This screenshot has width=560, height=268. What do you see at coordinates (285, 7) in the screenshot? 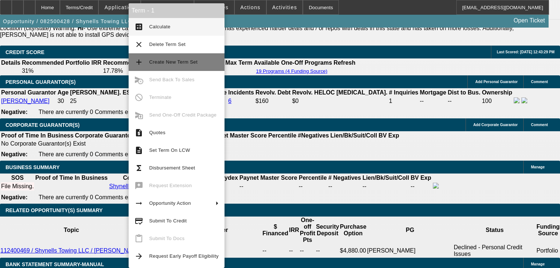
I see `button: Activities` at bounding box center [285, 7].